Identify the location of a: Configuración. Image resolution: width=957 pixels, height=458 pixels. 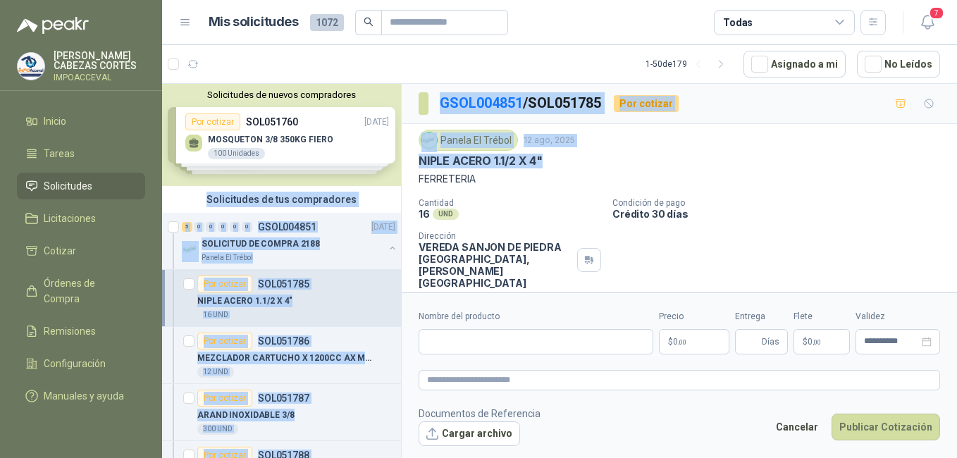
(81, 364).